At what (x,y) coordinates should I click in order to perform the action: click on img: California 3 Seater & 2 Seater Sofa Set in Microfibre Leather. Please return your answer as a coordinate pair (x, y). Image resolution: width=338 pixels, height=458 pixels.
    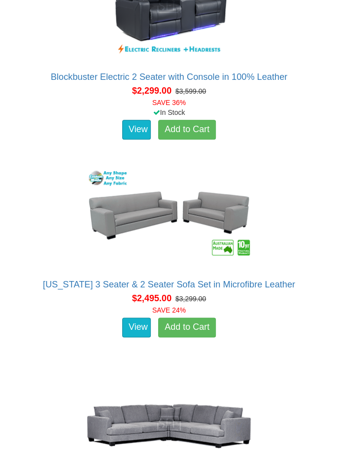
    Looking at the image, I should click on (169, 216).